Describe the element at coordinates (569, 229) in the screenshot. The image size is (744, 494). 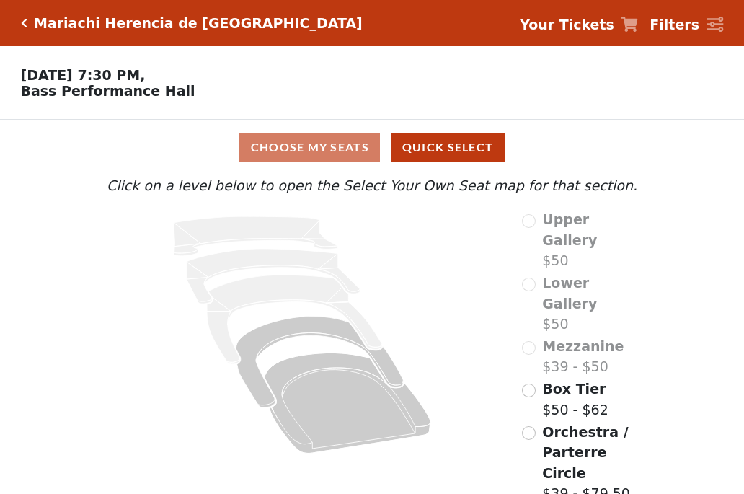
I see `span: Upper Gallery` at that location.